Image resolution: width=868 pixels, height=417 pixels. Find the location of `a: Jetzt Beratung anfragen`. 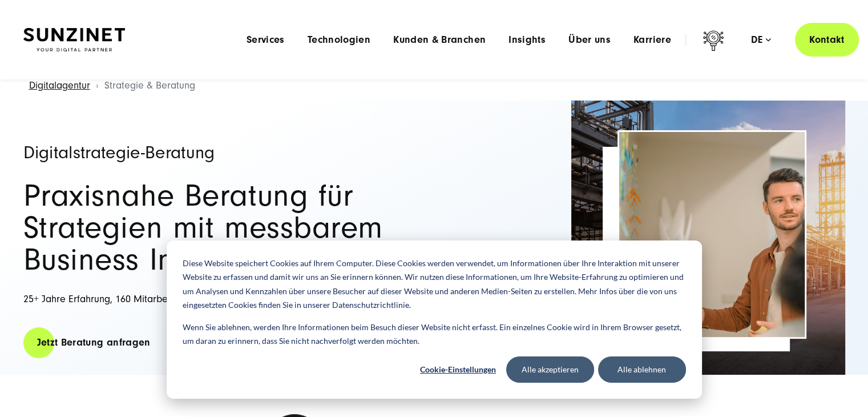

a: Jetzt Beratung anfragen is located at coordinates (94, 342).